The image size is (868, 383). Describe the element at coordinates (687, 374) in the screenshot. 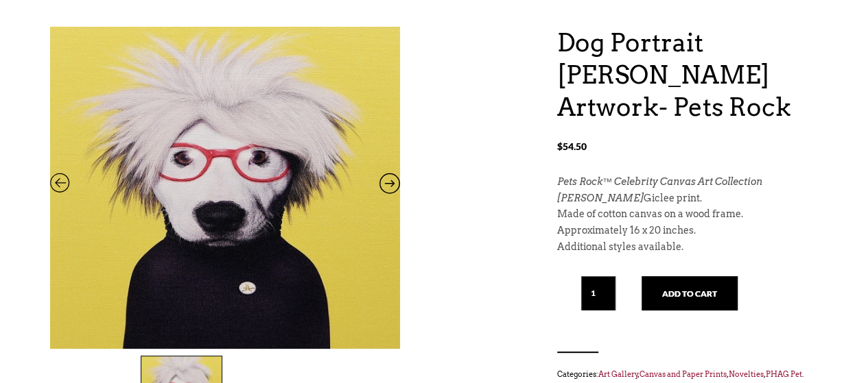

I see `span: Categories: , , , .` at that location.